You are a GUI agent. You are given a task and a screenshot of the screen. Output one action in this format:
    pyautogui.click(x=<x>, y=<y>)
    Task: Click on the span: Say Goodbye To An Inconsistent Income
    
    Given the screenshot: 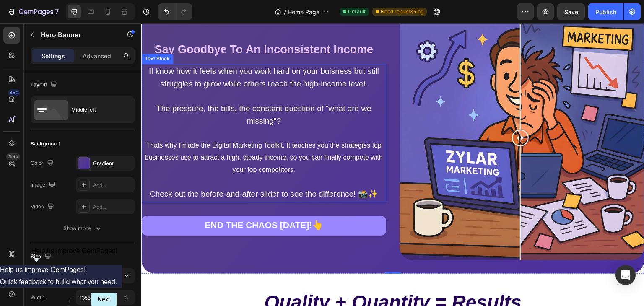 What is the action you would take?
    pyautogui.click(x=123, y=26)
    